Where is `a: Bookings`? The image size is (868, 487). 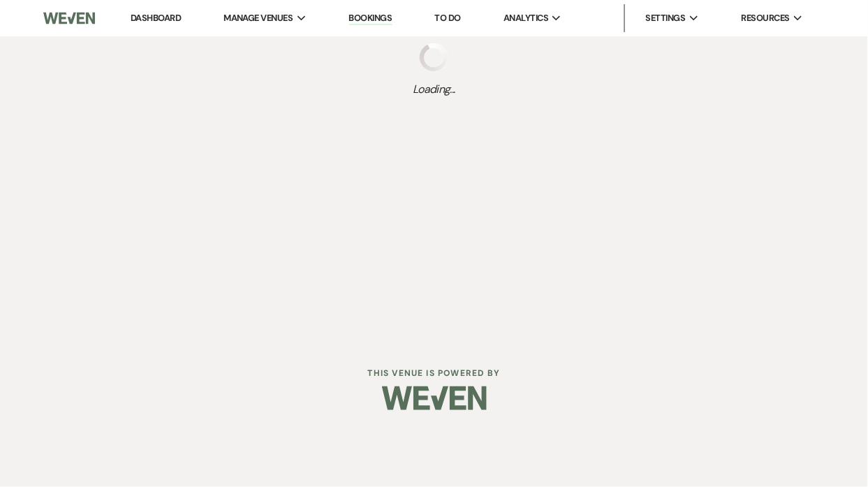
a: Bookings is located at coordinates (371, 18).